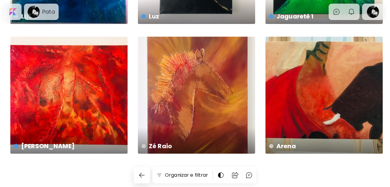  Describe the element at coordinates (142, 176) in the screenshot. I see `button: back` at that location.